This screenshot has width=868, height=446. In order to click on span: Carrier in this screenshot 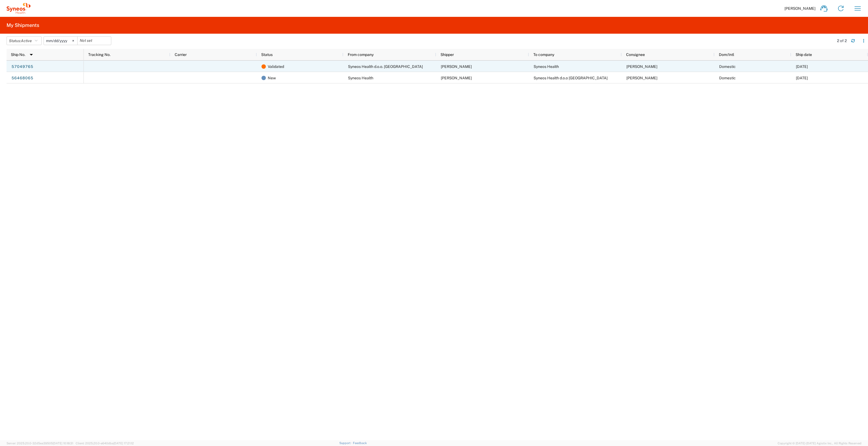, I will do `click(181, 55)`.